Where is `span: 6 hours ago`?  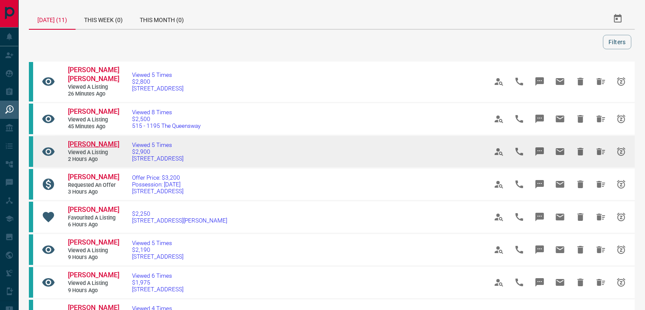 span: 6 hours ago is located at coordinates (93, 225).